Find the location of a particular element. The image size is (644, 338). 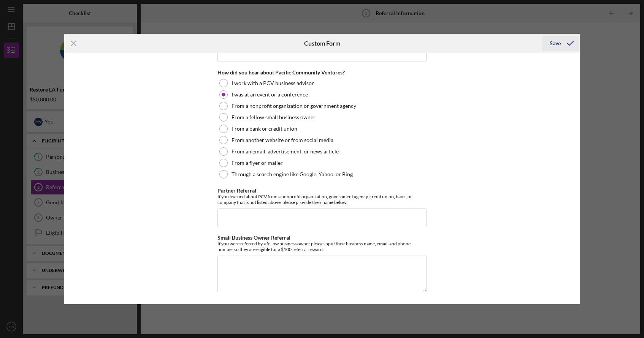

label: From a fellow small business owner is located at coordinates (274, 117).